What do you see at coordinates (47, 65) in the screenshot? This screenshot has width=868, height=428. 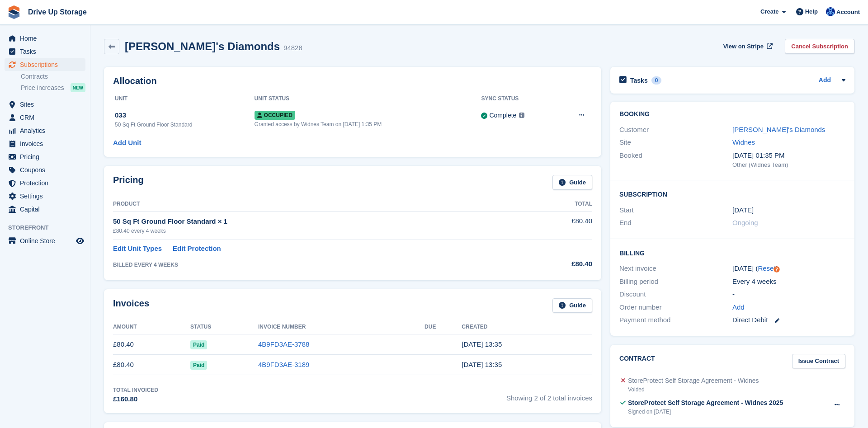 I see `span: Subscriptions` at bounding box center [47, 65].